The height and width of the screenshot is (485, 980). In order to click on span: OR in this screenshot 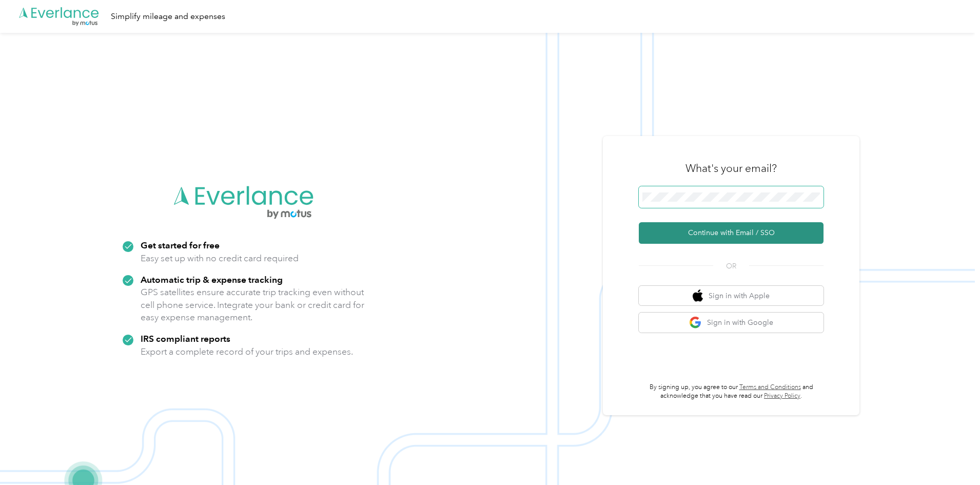, I will do `click(731, 266)`.